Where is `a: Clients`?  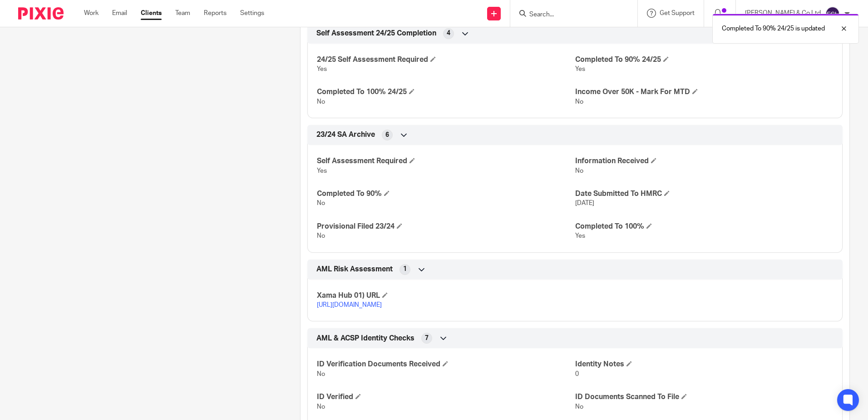
a: Clients is located at coordinates (151, 13).